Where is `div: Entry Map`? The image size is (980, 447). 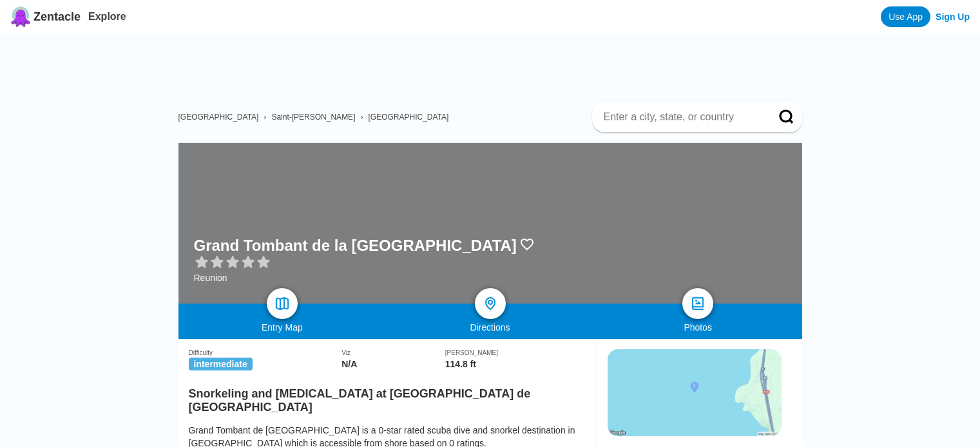
div: Entry Map is located at coordinates (282, 328).